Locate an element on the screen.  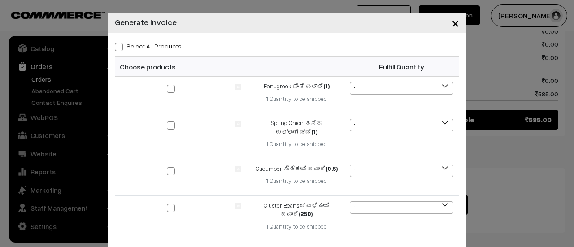
div: Fenugreek ಮೆಂತೆ ಪಲ್ಲೆ is located at coordinates (297, 87).